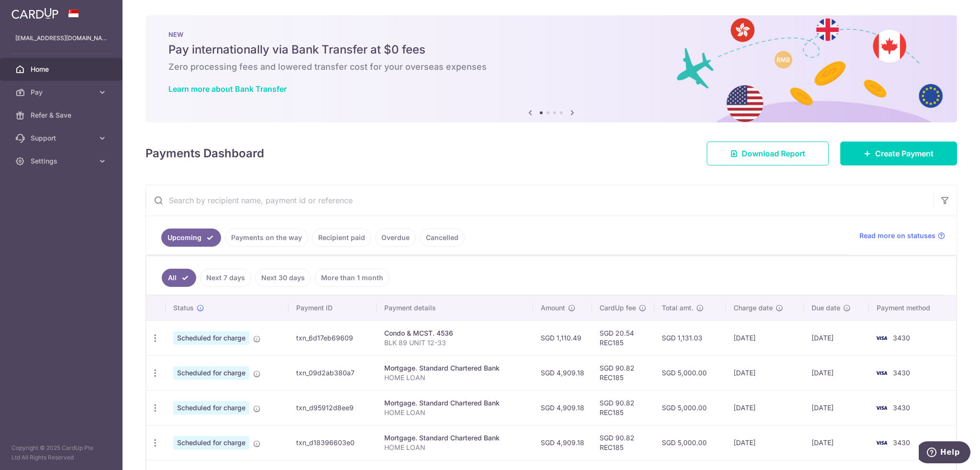  Describe the element at coordinates (899, 154) in the screenshot. I see `a: Create Payment` at that location.